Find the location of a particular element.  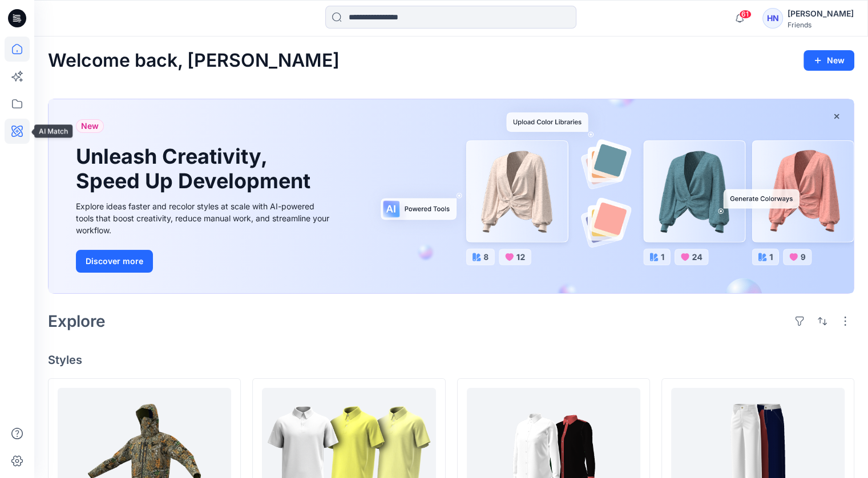

div: Explore ideas faster and recolor styles at scale with AI-powered tools that boost creativity, red... is located at coordinates (205, 218).